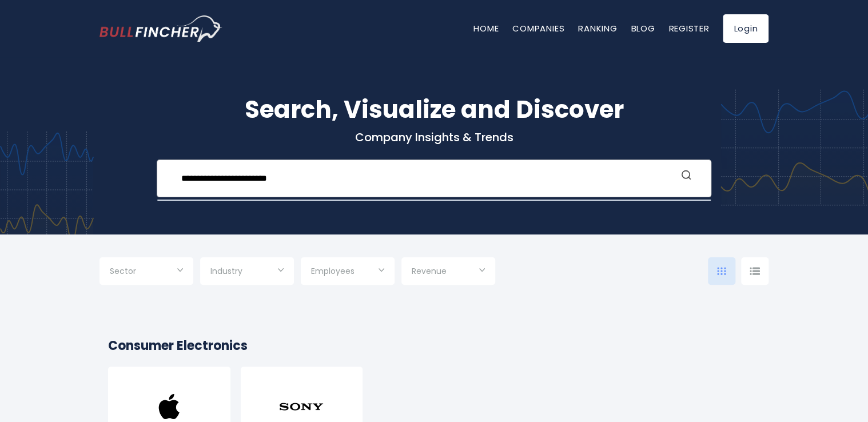 This screenshot has height=422, width=868. What do you see at coordinates (161, 28) in the screenshot?
I see `img: bullfincher logo` at bounding box center [161, 28].